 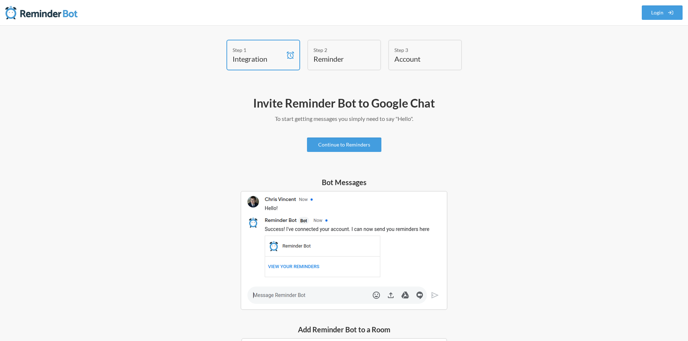 I want to click on h4: Account, so click(x=420, y=59).